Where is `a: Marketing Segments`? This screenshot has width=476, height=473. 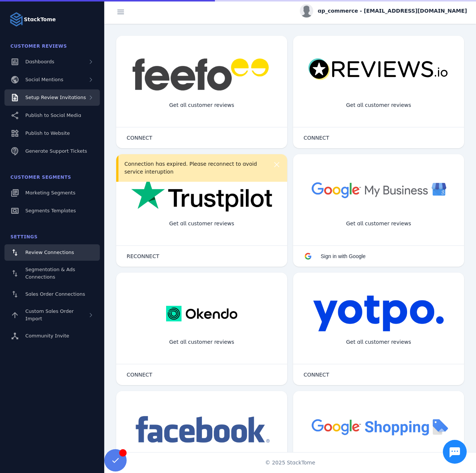
a: Marketing Segments is located at coordinates (52, 193).